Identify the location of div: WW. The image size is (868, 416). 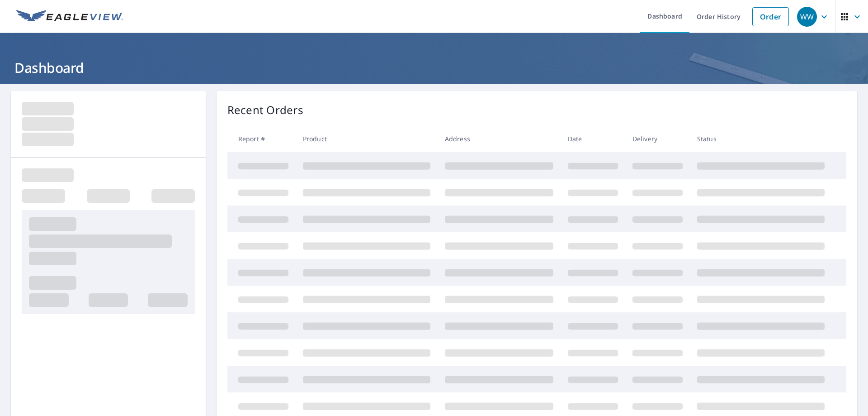
(808, 17).